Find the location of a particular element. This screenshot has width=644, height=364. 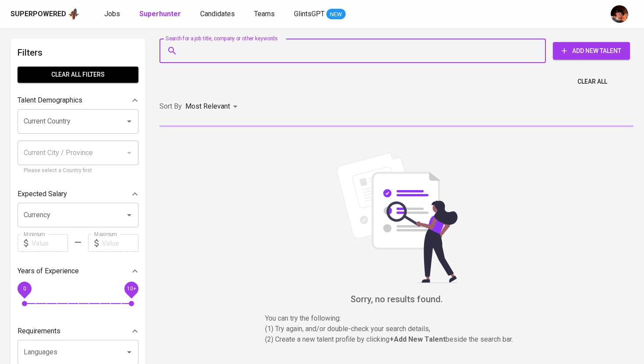

p: (1) Try again, and/or double-check your search details, is located at coordinates (397, 329).